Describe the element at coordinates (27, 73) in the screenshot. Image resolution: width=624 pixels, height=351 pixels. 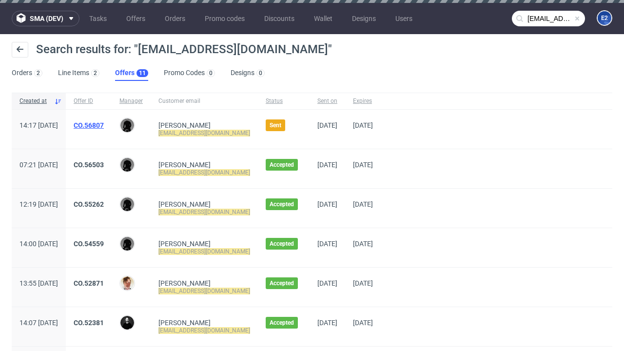
I see `a: Orders2` at that location.